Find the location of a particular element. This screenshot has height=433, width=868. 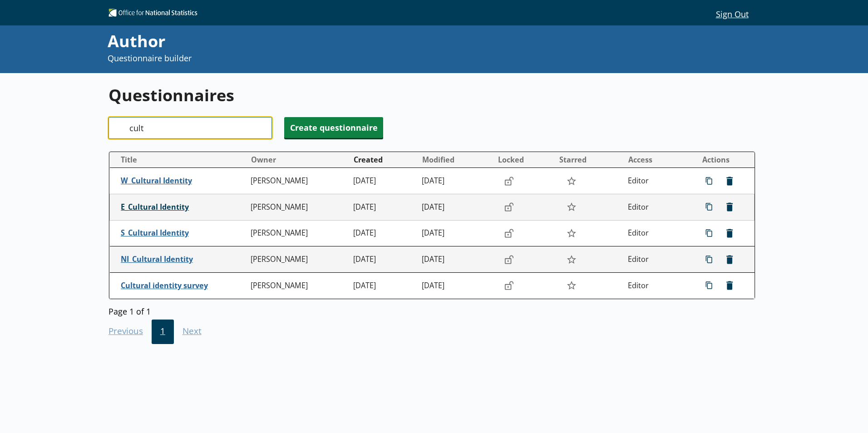

button: Sign Out is located at coordinates (732, 14).